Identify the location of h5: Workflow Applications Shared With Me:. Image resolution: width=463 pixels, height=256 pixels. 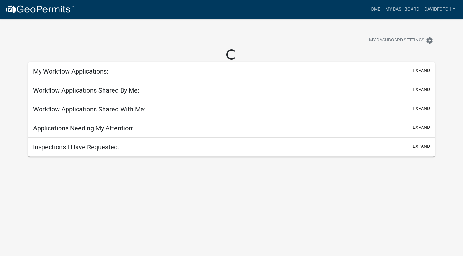
(89, 109).